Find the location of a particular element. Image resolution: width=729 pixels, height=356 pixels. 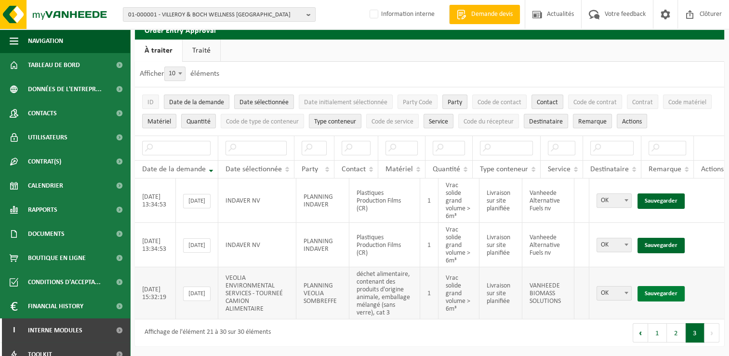

label: Afficher éléments is located at coordinates (179, 74).